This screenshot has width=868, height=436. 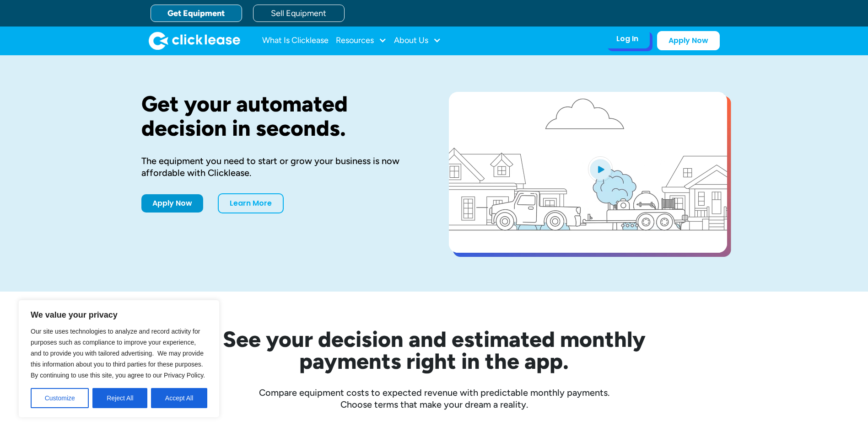 What do you see at coordinates (117, 353) in the screenshot?
I see `span: Our site uses technologies to analyze and record activity for purposes such as compliance to impr...` at bounding box center [117, 353].